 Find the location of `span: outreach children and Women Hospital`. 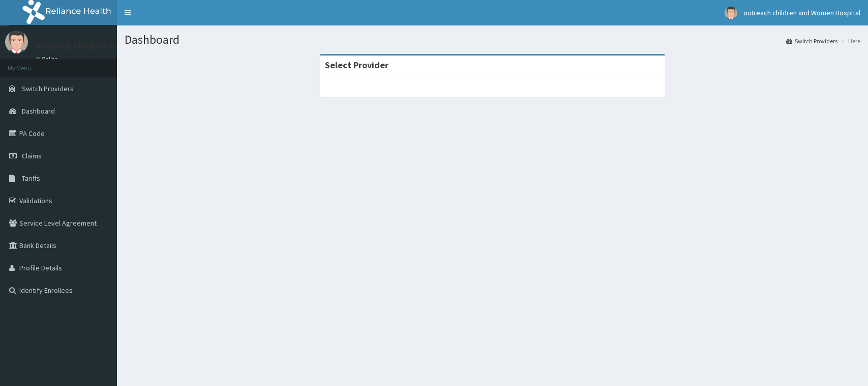

span: outreach children and Women Hospital is located at coordinates (802, 13).